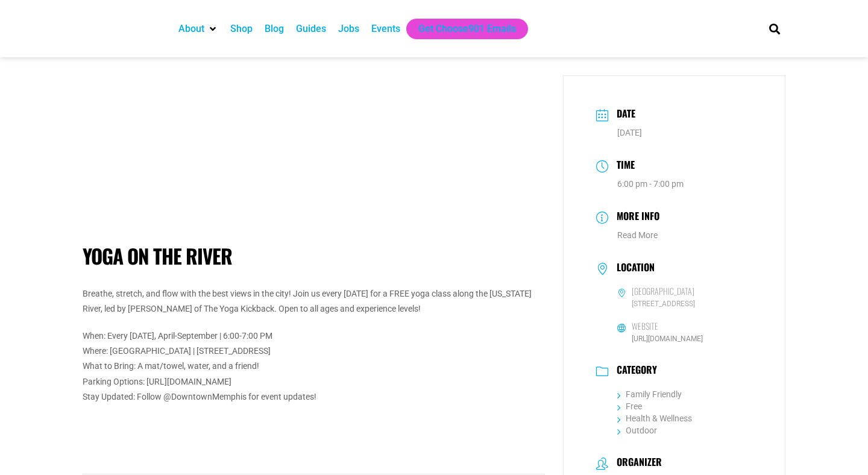  Describe the element at coordinates (461, 29) in the screenshot. I see `nav: Main nav` at that location.